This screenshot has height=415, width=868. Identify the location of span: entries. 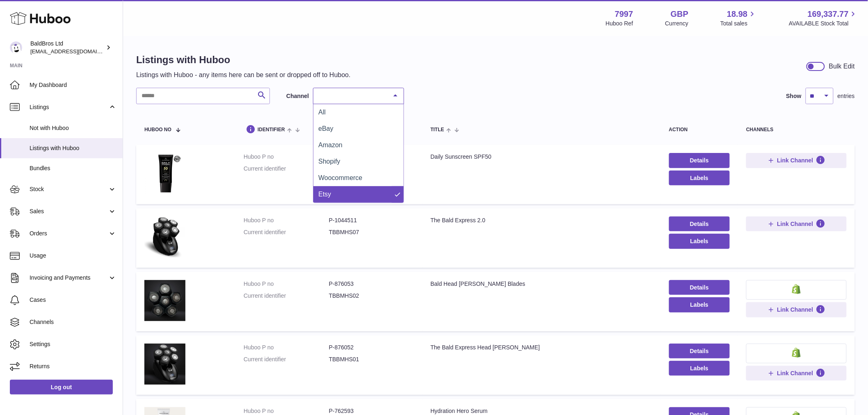
(847, 96).